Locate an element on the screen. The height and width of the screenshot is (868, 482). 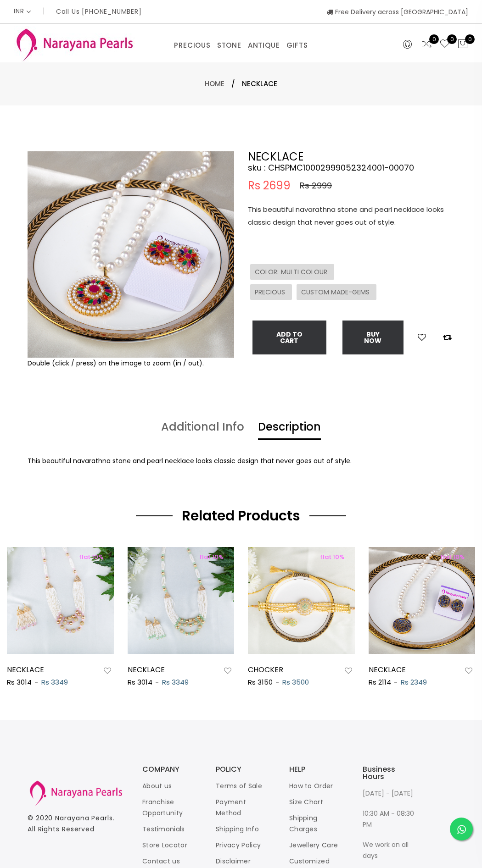
h3: POLICY is located at coordinates (243, 769).